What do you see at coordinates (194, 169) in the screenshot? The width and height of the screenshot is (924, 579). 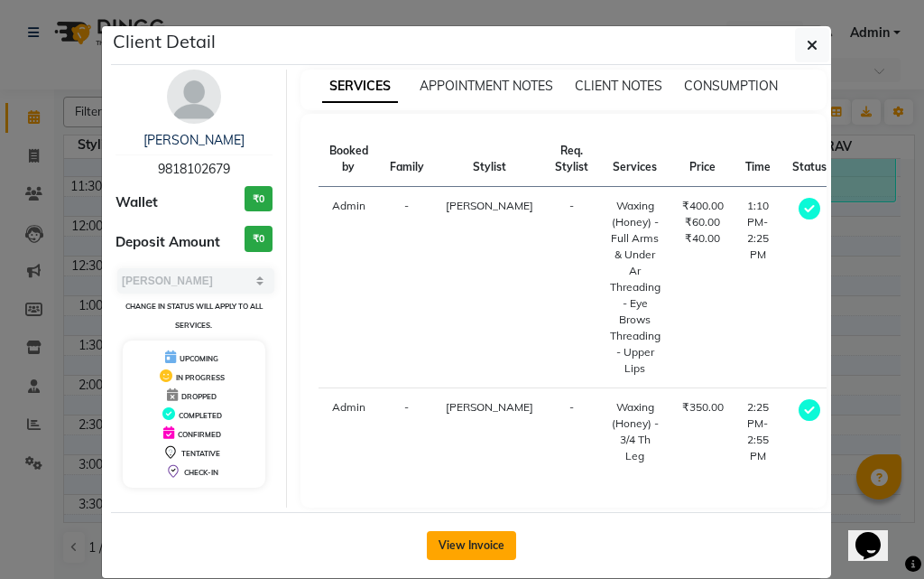 I see `span: 9818102679` at bounding box center [194, 169].